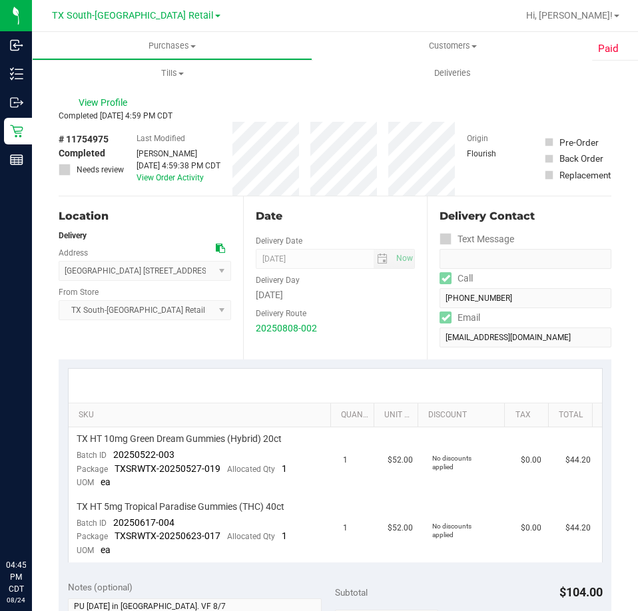 Image resolution: width=638 pixels, height=611 pixels. I want to click on label: Delivery Date, so click(279, 241).